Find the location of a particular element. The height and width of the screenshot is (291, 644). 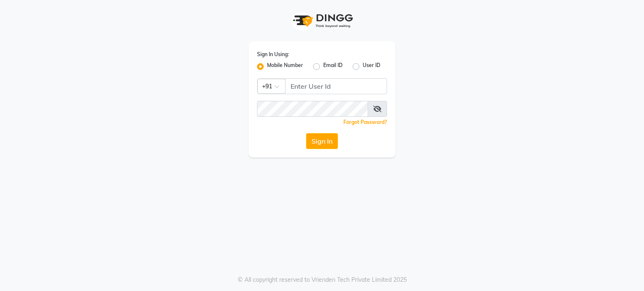

label: Mobile Number is located at coordinates (285, 66).